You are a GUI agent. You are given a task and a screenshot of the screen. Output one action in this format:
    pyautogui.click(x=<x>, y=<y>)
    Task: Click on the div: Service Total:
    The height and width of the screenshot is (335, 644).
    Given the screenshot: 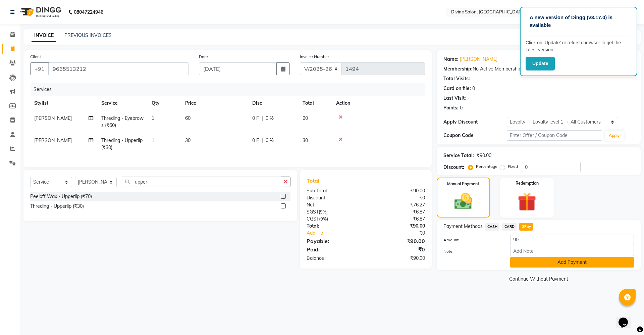 What is the action you would take?
    pyautogui.click(x=459, y=155)
    